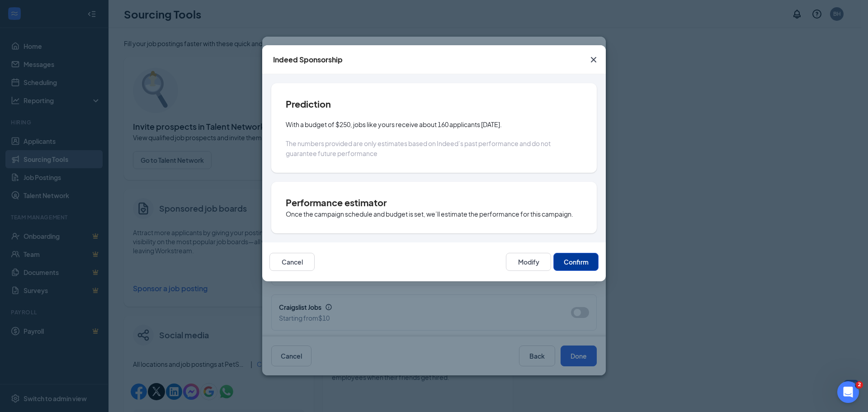 The width and height of the screenshot is (868, 412). What do you see at coordinates (434, 202) in the screenshot?
I see `h4: Performance estimator` at bounding box center [434, 202].